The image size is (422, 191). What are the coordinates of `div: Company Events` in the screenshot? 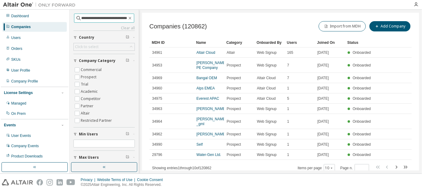 It's located at (25, 146).